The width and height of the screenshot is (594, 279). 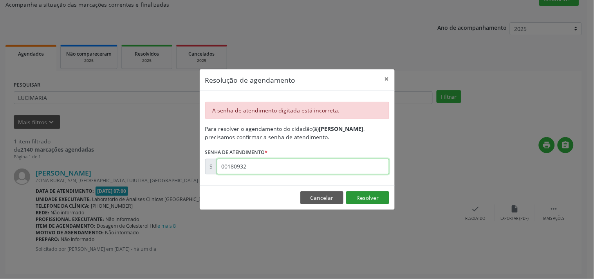 What do you see at coordinates (368, 198) in the screenshot?
I see `button: Resolver` at bounding box center [368, 198].